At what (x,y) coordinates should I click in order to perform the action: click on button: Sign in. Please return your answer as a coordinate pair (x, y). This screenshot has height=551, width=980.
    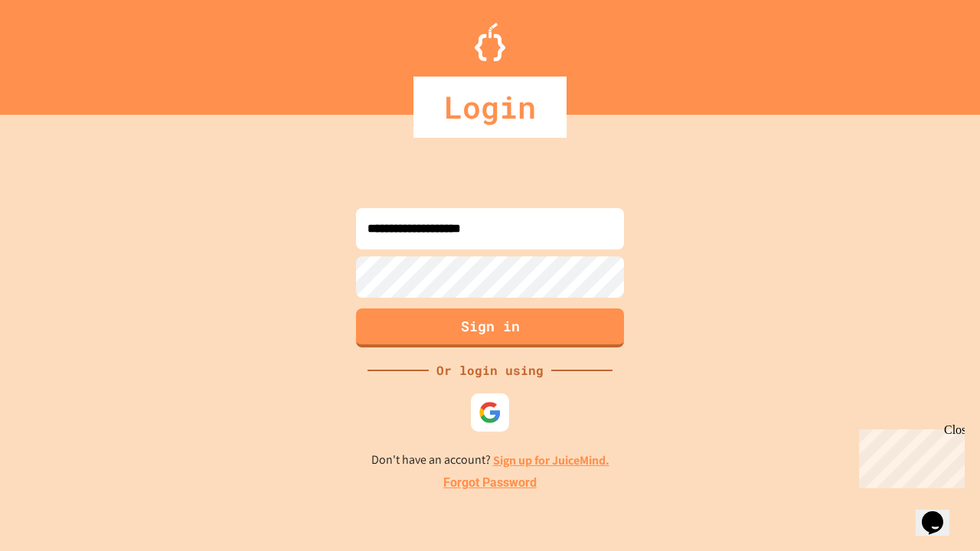
    Looking at the image, I should click on (490, 328).